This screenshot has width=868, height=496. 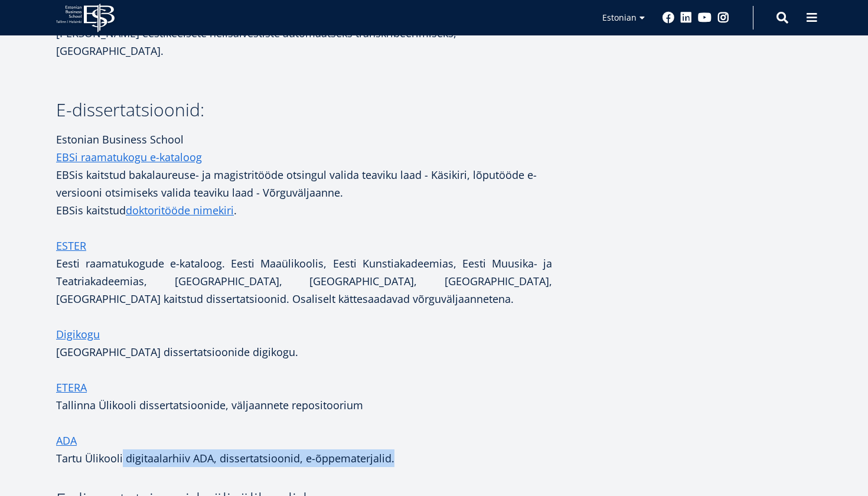 What do you see at coordinates (668, 18) in the screenshot?
I see `a: Facebook` at bounding box center [668, 18].